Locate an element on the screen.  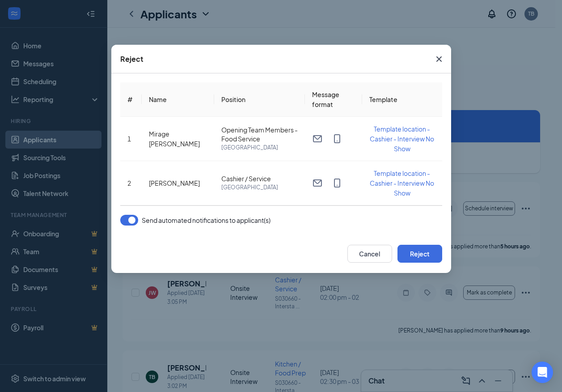
div: Open Intercom Messenger is located at coordinates (542, 372).